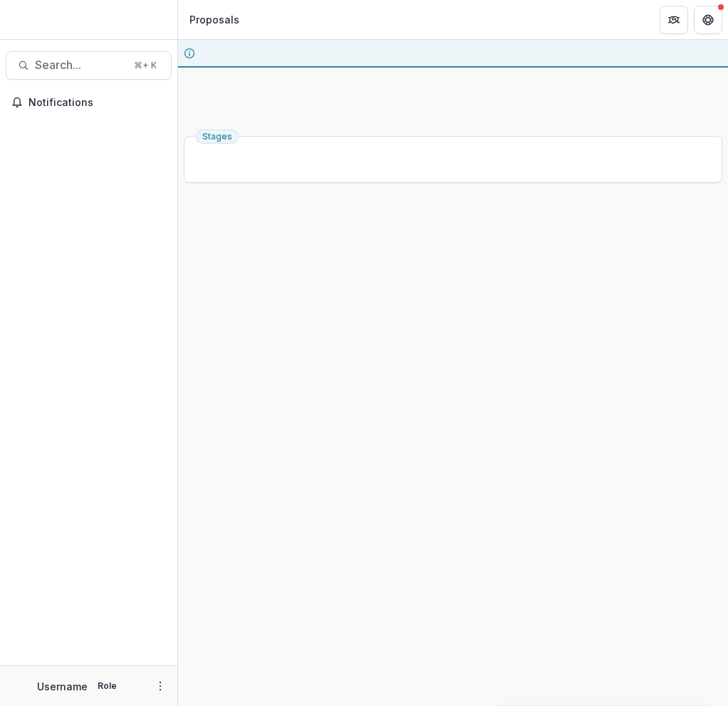  What do you see at coordinates (62, 686) in the screenshot?
I see `p: Username` at bounding box center [62, 686].